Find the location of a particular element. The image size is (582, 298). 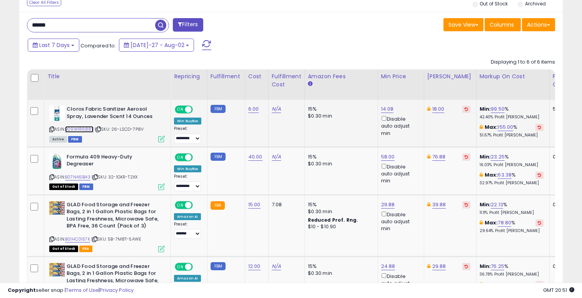

a: B09W1R688L is located at coordinates (79, 129).